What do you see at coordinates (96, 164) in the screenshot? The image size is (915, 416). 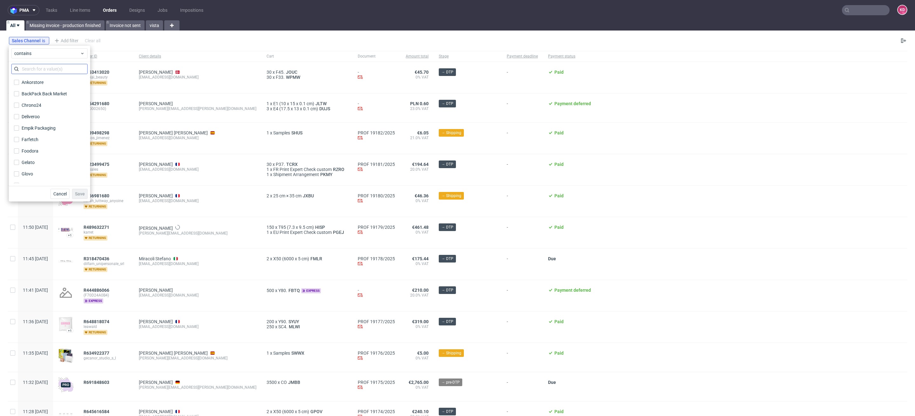 I see `span: R923499475` at bounding box center [96, 164].